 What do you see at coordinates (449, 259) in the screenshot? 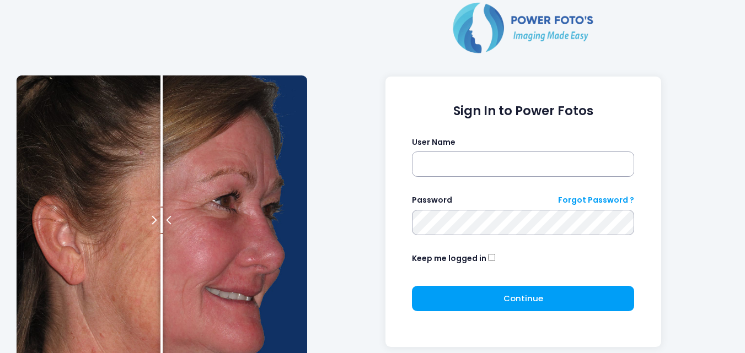
I see `label: Keep me logged in` at bounding box center [449, 259].